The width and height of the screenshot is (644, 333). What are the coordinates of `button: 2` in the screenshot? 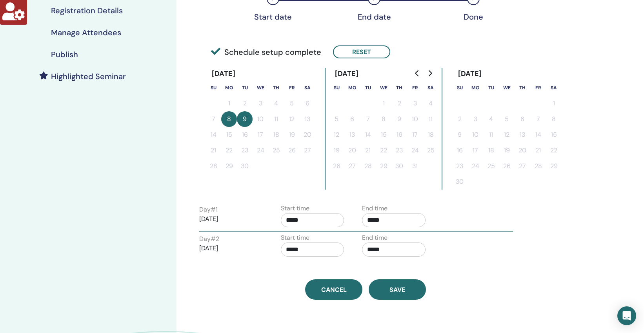 It's located at (460, 119).